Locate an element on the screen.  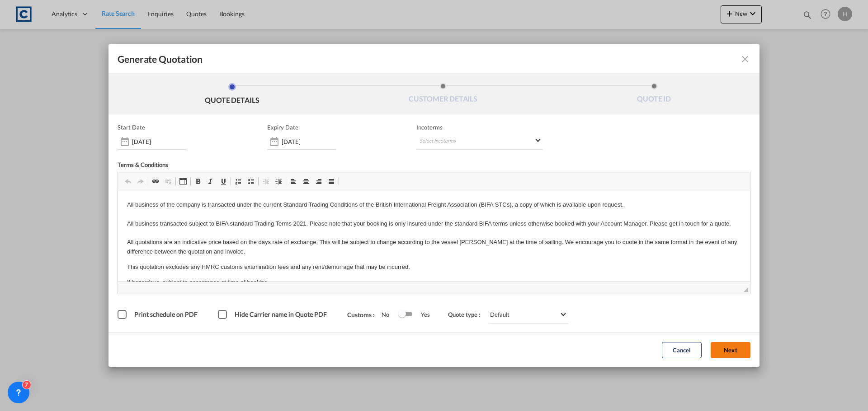
md-checkbox: Hide Carrier name in Quote PDF is located at coordinates (274, 315).